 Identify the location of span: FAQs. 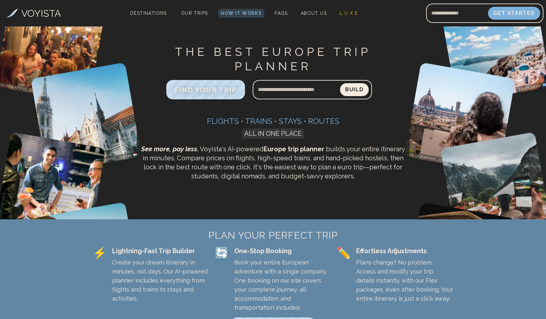
(281, 13).